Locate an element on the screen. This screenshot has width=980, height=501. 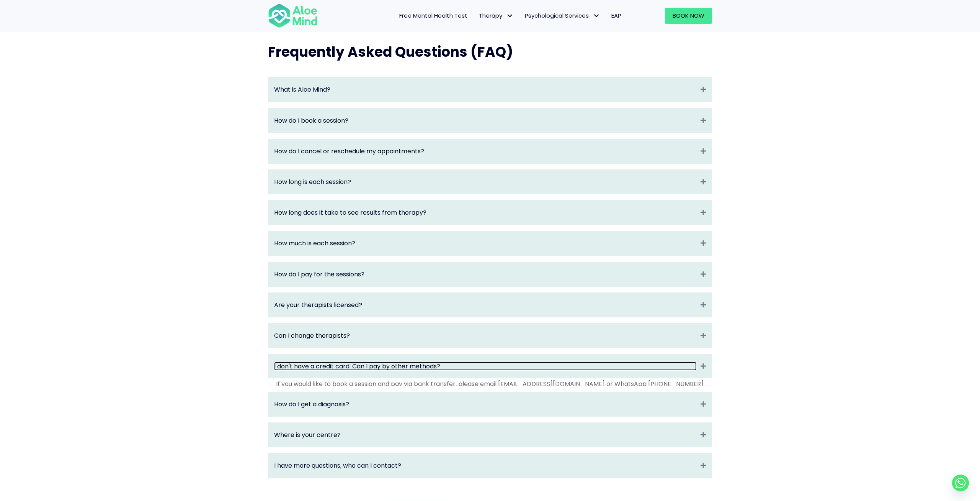
span: Frequently Asked Questions (FAQ) is located at coordinates (390, 52).